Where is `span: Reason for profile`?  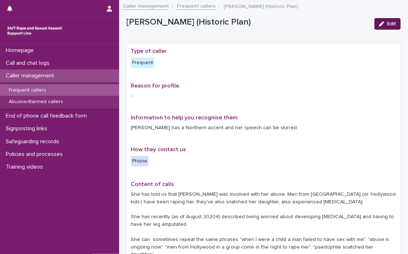
span: Reason for profile is located at coordinates (155, 86).